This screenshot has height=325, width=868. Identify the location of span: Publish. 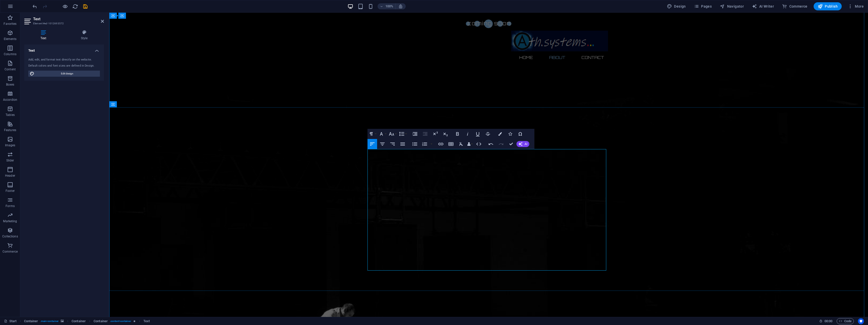
(827, 6).